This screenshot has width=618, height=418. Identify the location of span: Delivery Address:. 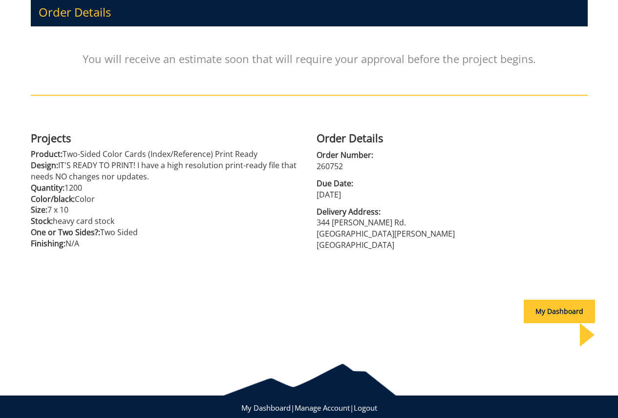
(452, 212).